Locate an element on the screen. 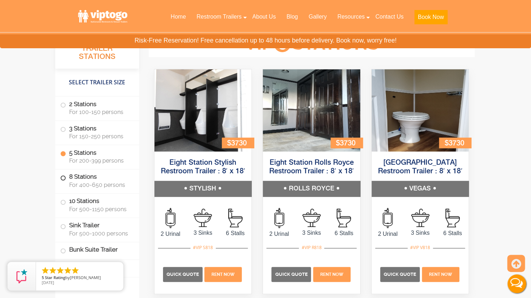 The width and height of the screenshot is (531, 298). label: 5 Stations is located at coordinates (97, 156).